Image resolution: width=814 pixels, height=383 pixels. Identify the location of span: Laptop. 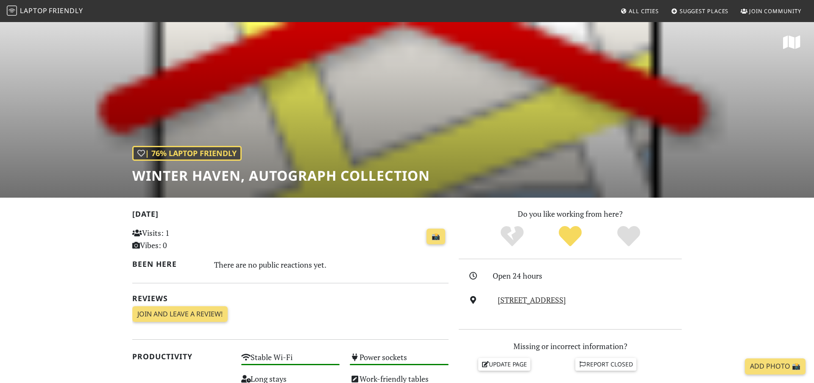
(33, 11).